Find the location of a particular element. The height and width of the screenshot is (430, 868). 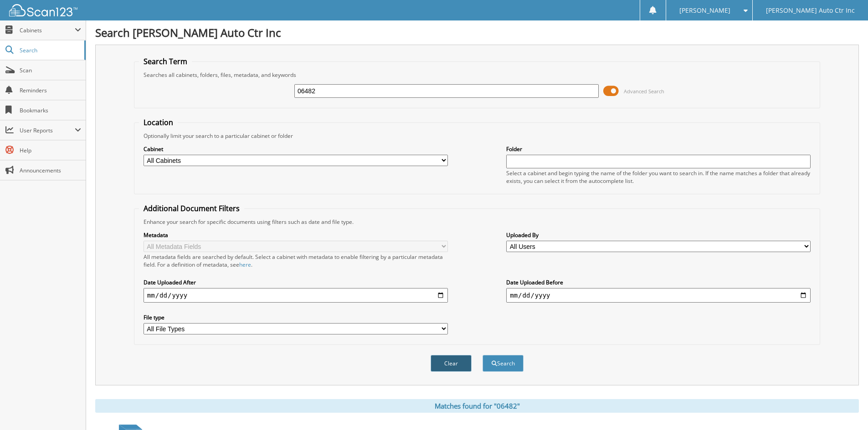

div: Searches all cabinets, folders, files, metadata, and keywords is located at coordinates (477, 75).